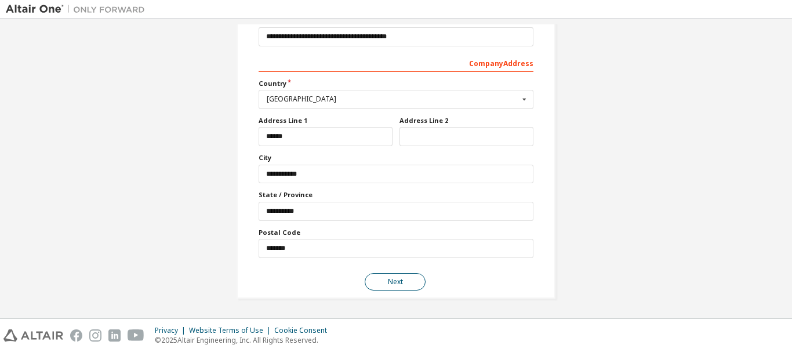  Describe the element at coordinates (95, 335) in the screenshot. I see `img: instagram.svg` at that location.